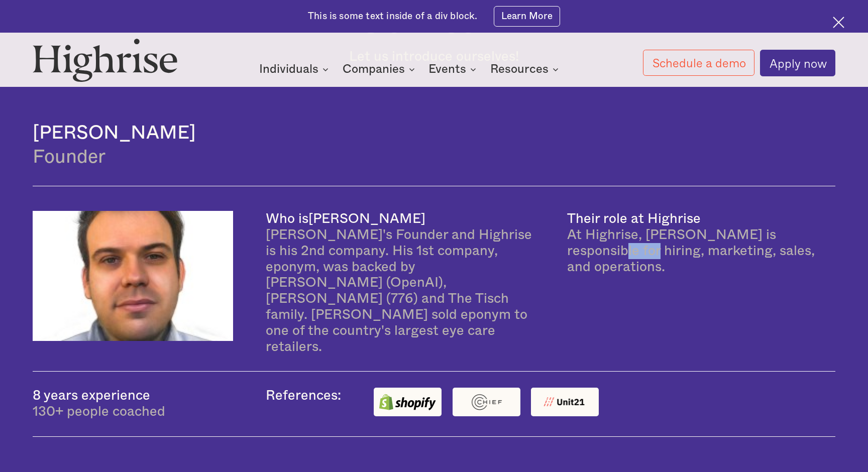  What do you see at coordinates (287, 219) in the screenshot?
I see `div: Who is` at bounding box center [287, 219].